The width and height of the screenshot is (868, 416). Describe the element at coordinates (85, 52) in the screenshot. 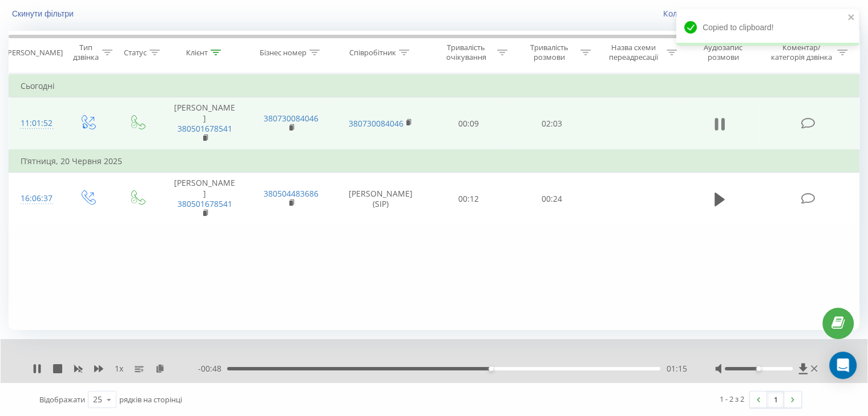

I see `div: Тип дзвінка` at that location.